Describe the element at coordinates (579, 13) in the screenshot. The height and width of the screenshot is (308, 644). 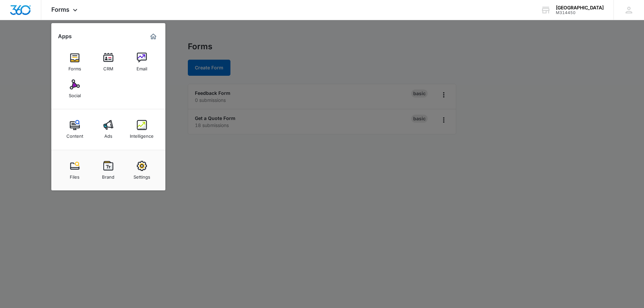
I see `div: account id` at that location.